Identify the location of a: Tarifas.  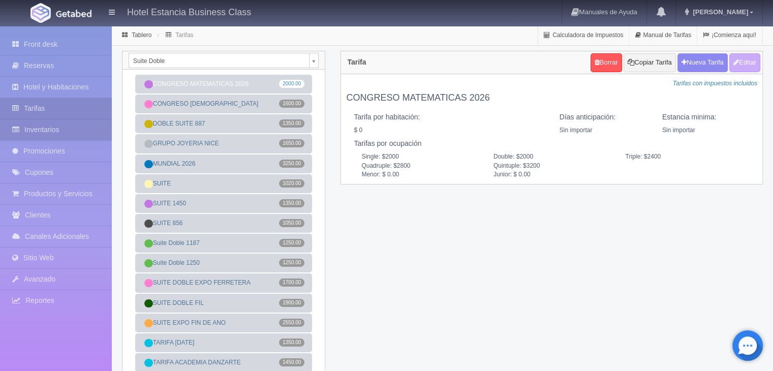
(184, 35).